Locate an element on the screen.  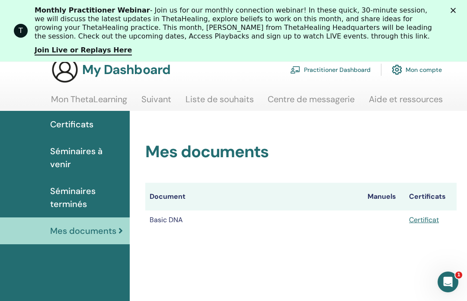
a: Liste de souhaits is located at coordinates (220, 102).